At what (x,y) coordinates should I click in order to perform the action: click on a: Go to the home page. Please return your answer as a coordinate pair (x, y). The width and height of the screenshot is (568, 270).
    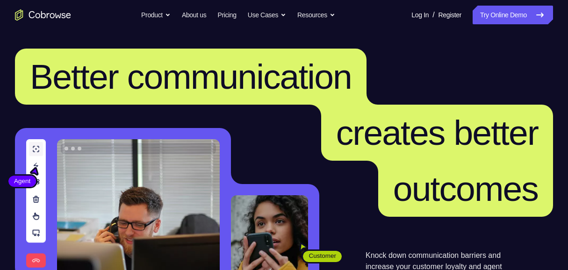
    Looking at the image, I should click on (43, 15).